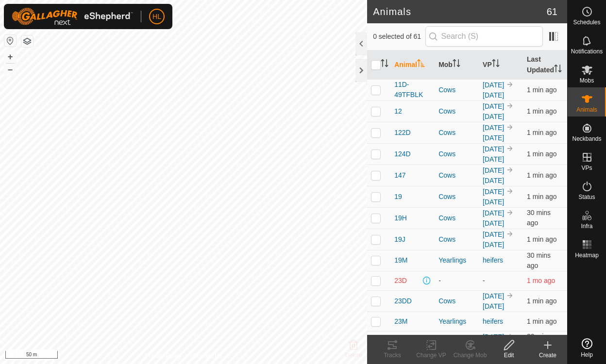  Describe the element at coordinates (431, 355) in the screenshot. I see `div: Change VP` at that location.